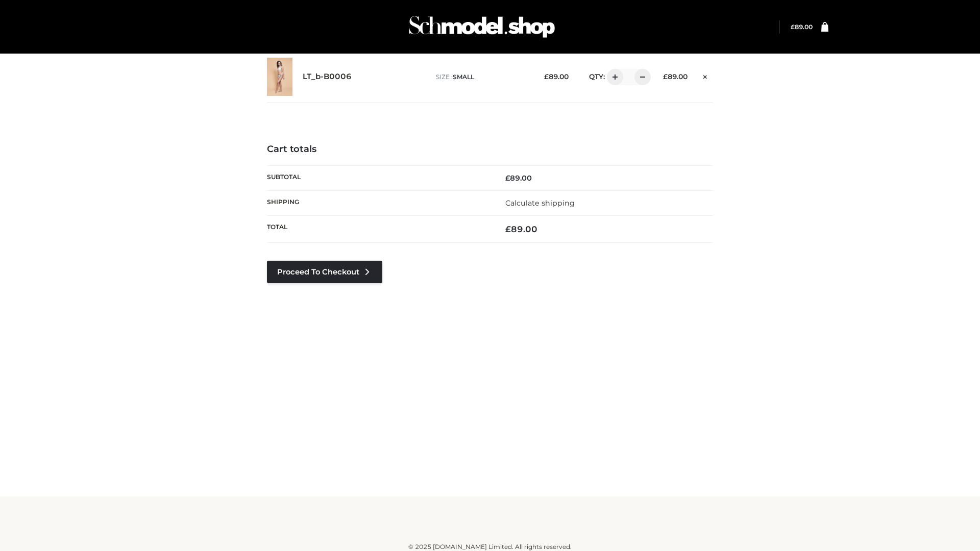  What do you see at coordinates (613, 77) in the screenshot?
I see `div: QTY:` at bounding box center [613, 77].